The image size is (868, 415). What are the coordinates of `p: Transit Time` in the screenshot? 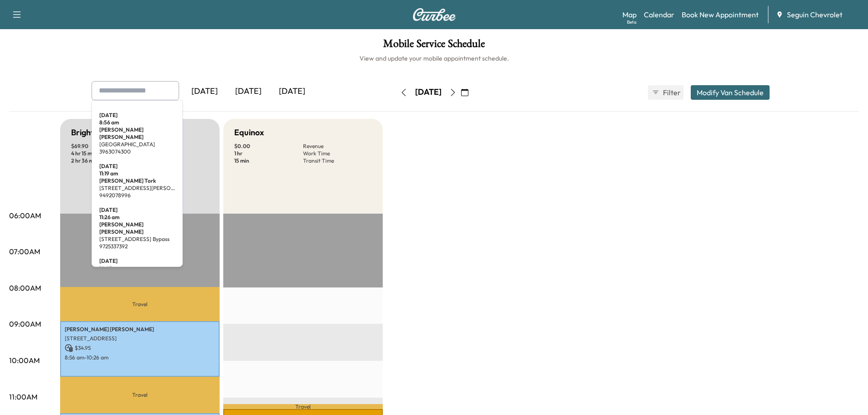 It's located at (337, 160).